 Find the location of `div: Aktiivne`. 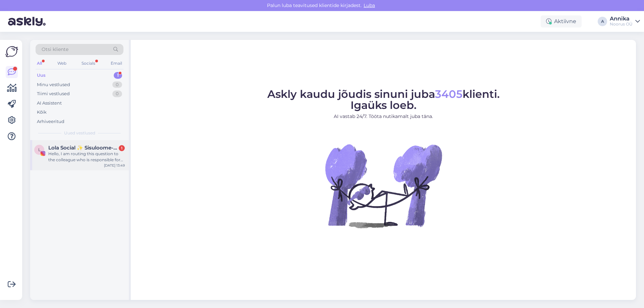

div: Aktiivne is located at coordinates (561, 21).